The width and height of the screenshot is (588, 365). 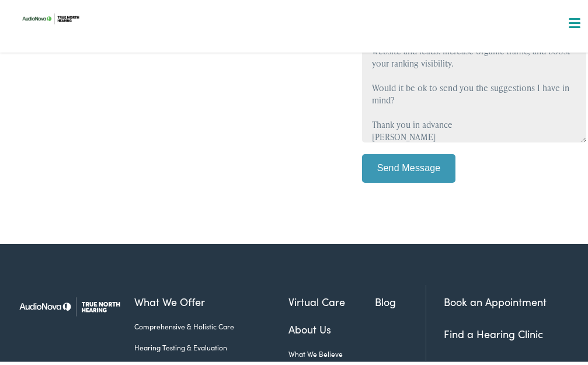 What do you see at coordinates (73, 304) in the screenshot?
I see `img: True North Hearing` at bounding box center [73, 304].